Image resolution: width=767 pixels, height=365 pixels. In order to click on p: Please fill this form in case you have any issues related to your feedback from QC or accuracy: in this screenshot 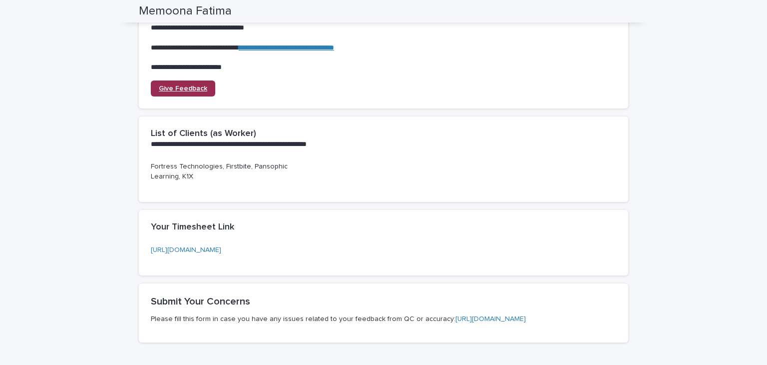, I will do `click(384, 319)`.